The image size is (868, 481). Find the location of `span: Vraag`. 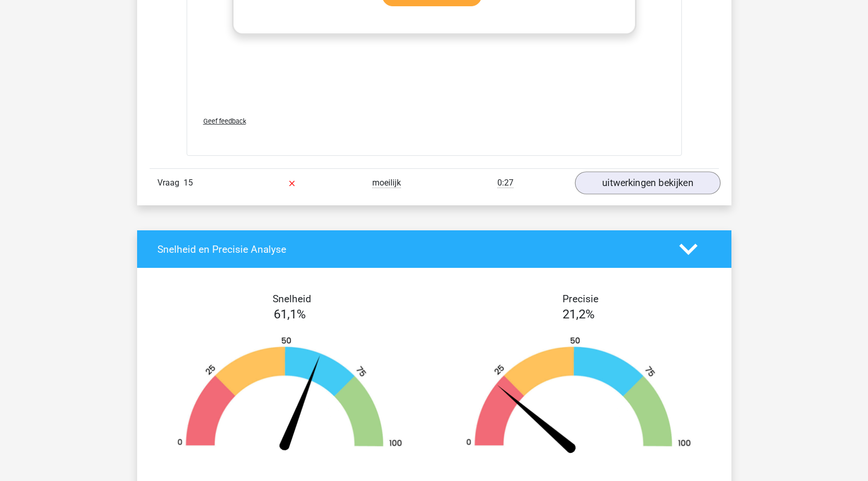

span: Vraag is located at coordinates (171, 182).